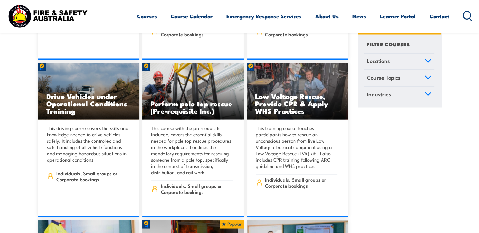  I want to click on img: Perform pole top rescue (Pre-requisite Inc.), so click(193, 91).